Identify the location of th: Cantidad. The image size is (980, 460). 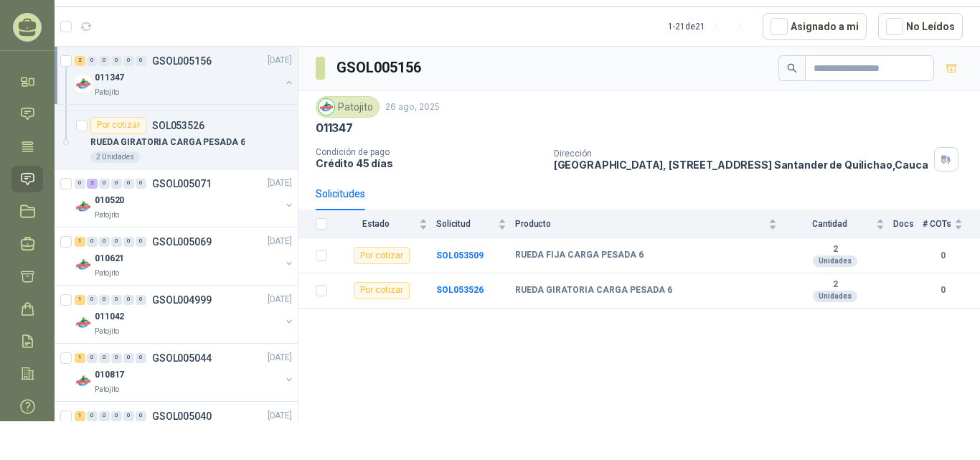
(839, 224).